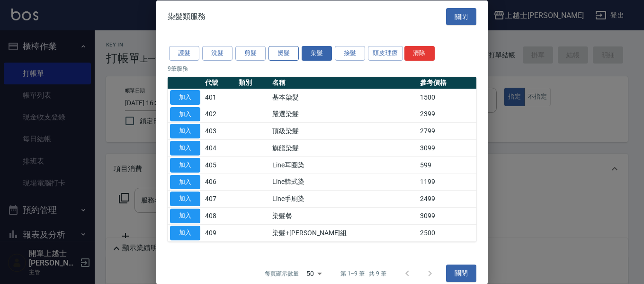  I want to click on td: Line韓式染, so click(344, 182).